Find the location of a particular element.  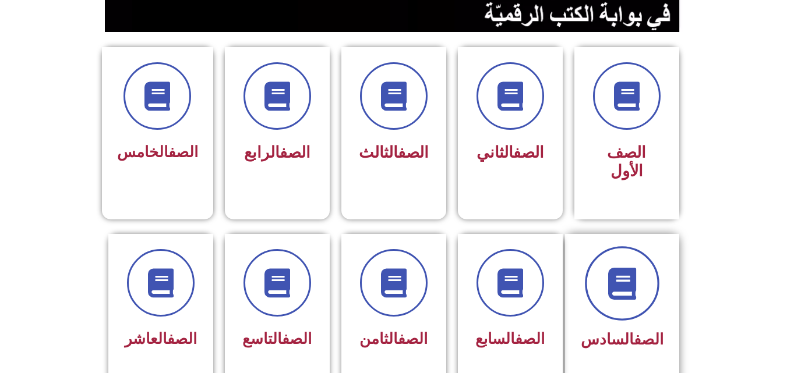

span: الثاني is located at coordinates (510, 153).